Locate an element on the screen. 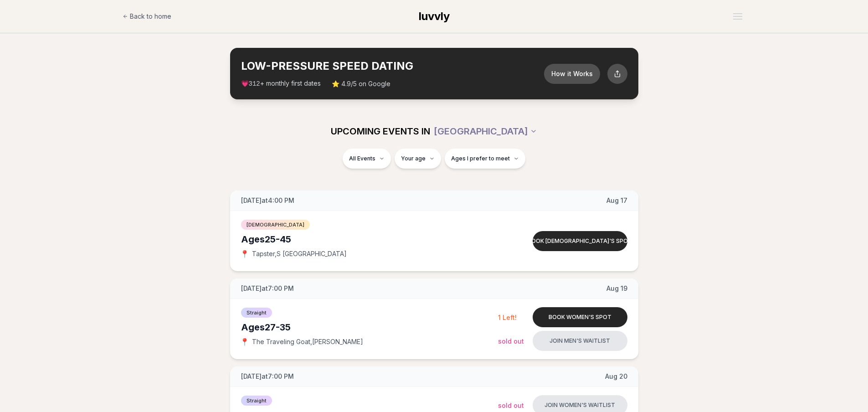 This screenshot has width=868, height=412. button: Open menu is located at coordinates (738, 16).